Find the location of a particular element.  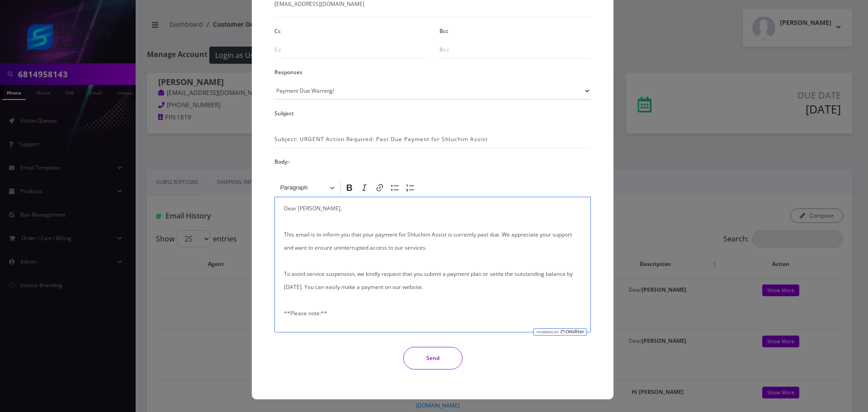

input: Subject is located at coordinates (433, 139).